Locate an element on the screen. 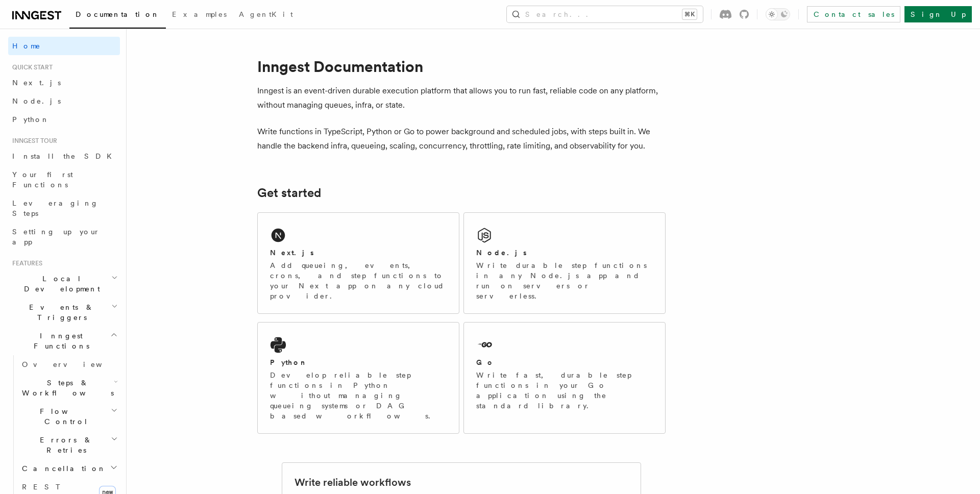  button: Errors & Retries is located at coordinates (69, 445).